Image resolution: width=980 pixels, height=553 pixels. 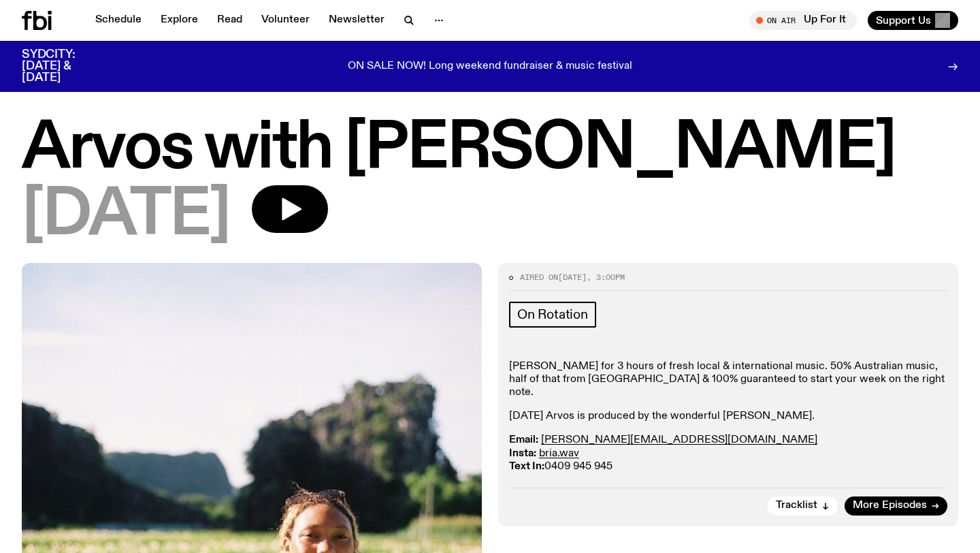 What do you see at coordinates (606, 276) in the screenshot?
I see `span: , 3:00pm` at bounding box center [606, 276].